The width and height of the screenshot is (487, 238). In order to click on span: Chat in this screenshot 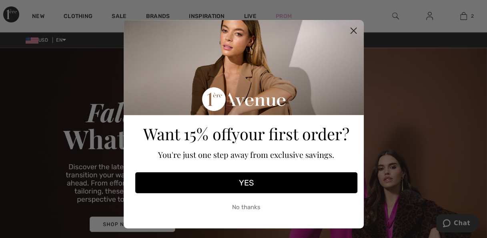, I will do `click(26, 9)`.